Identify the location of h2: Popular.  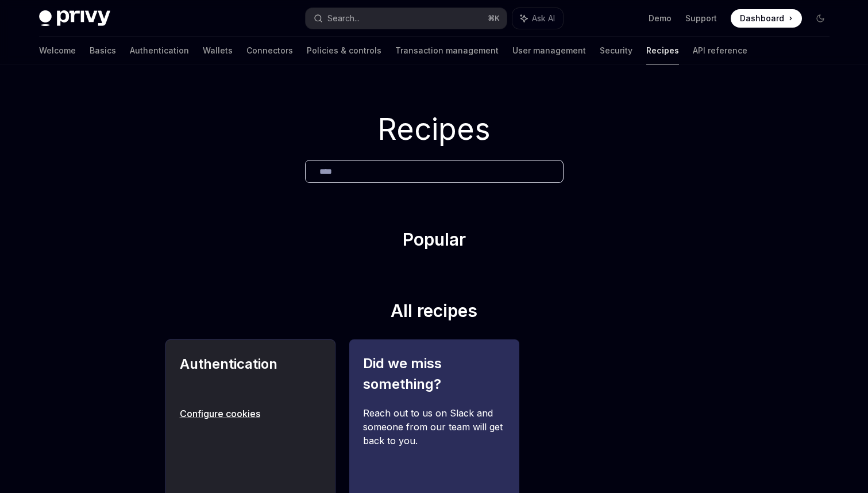
(434, 241).